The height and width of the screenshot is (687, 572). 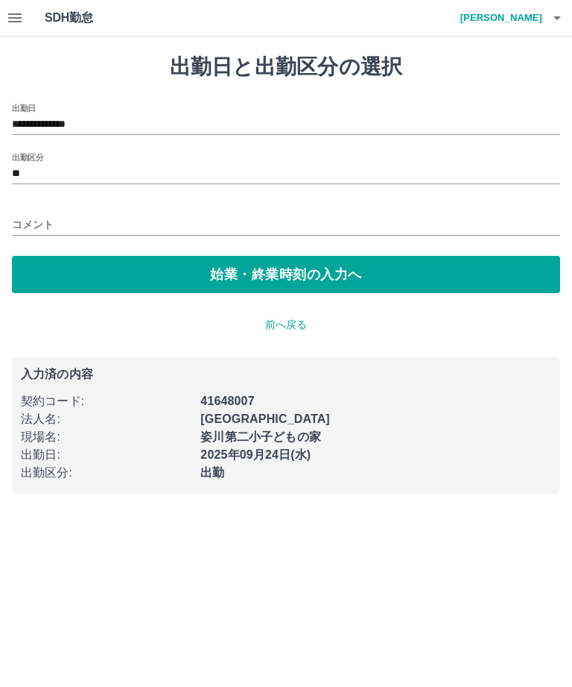 What do you see at coordinates (256, 454) in the screenshot?
I see `b: 2025年09月24日(水)` at bounding box center [256, 454].